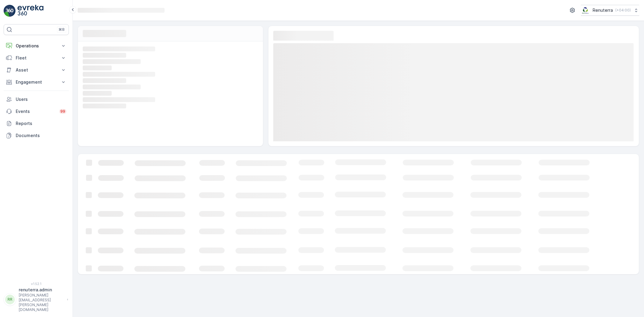 This screenshot has height=317, width=644. I want to click on p: Events, so click(36, 111).